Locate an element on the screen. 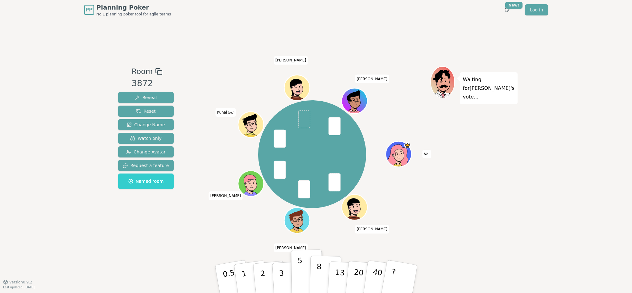 Image resolution: width=632 pixels, height=293 pixels. button: Click to change your avatar is located at coordinates (251, 125).